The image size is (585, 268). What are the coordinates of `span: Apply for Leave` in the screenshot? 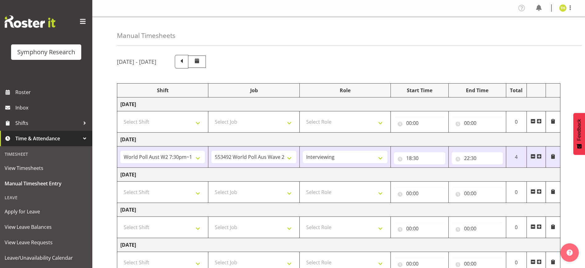 It's located at (46, 211).